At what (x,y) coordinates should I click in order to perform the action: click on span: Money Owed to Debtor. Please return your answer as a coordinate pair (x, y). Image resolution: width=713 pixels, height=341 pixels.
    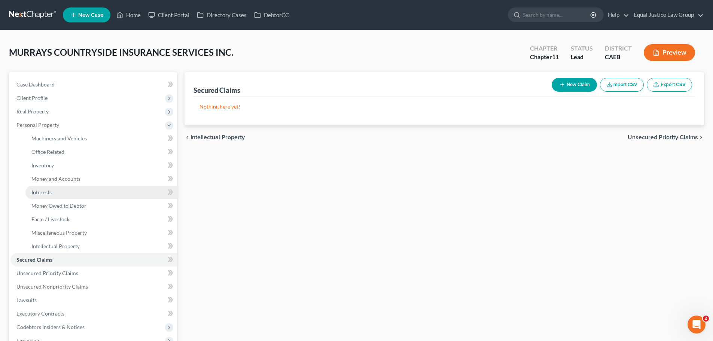
    Looking at the image, I should click on (59, 206).